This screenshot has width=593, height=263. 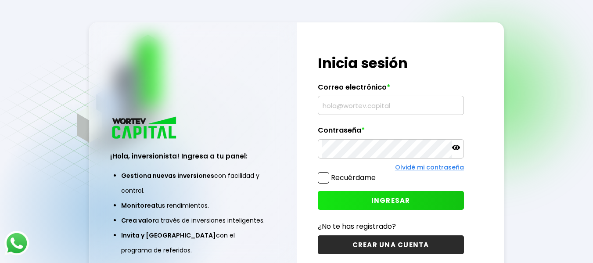 I want to click on label: Correo electrónico, so click(x=391, y=90).